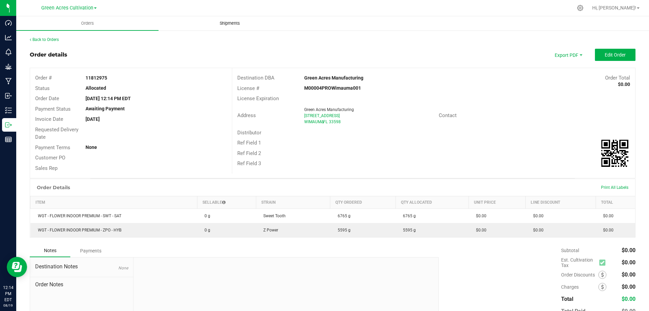 The image size is (649, 311). I want to click on strong: $0.00, so click(624, 84).